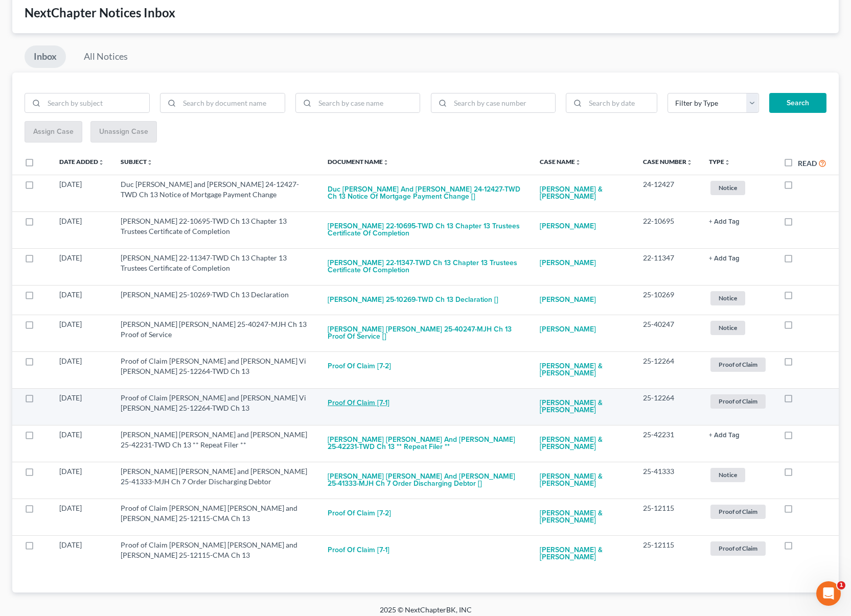 The width and height of the screenshot is (851, 616). Describe the element at coordinates (807, 163) in the screenshot. I see `label: Read` at that location.